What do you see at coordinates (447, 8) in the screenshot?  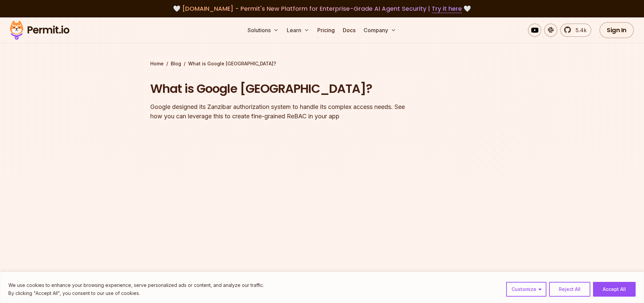 I see `a: Try it here` at bounding box center [447, 8].